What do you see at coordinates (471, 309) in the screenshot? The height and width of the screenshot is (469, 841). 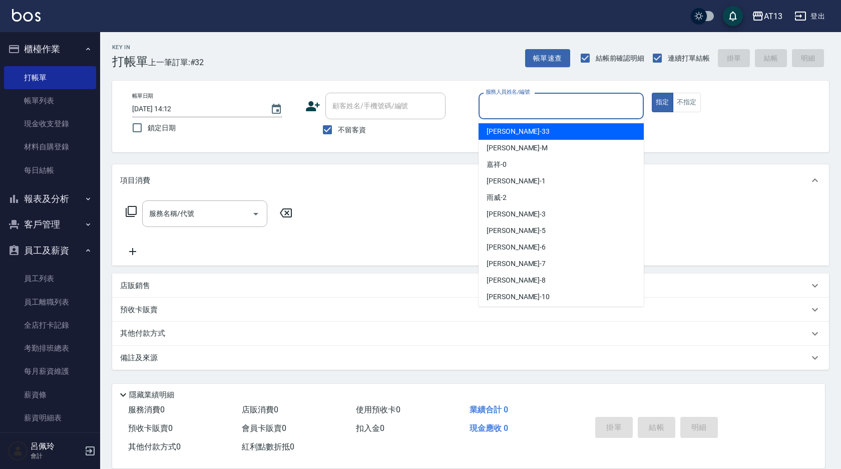 I see `div: 預收卡販賣` at bounding box center [471, 309].